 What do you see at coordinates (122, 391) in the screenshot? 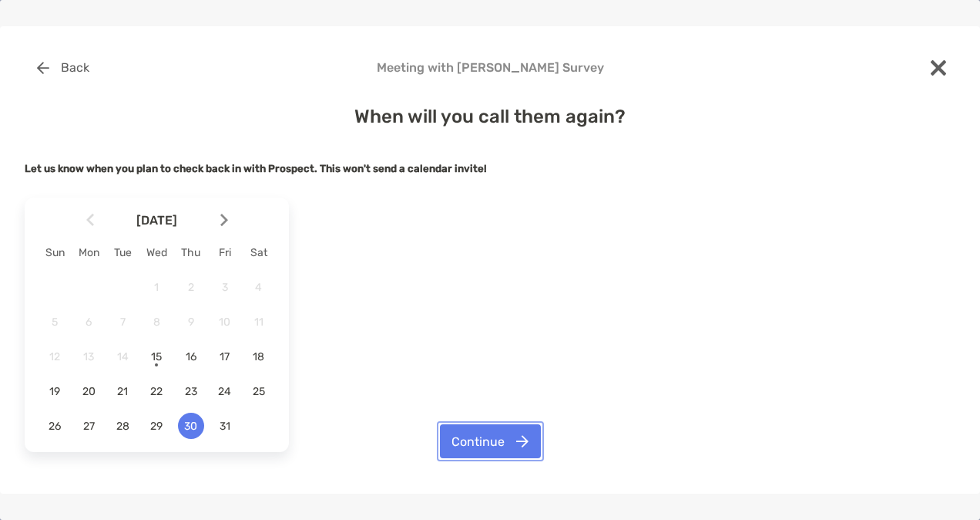
I see `span: 21` at bounding box center [122, 391].